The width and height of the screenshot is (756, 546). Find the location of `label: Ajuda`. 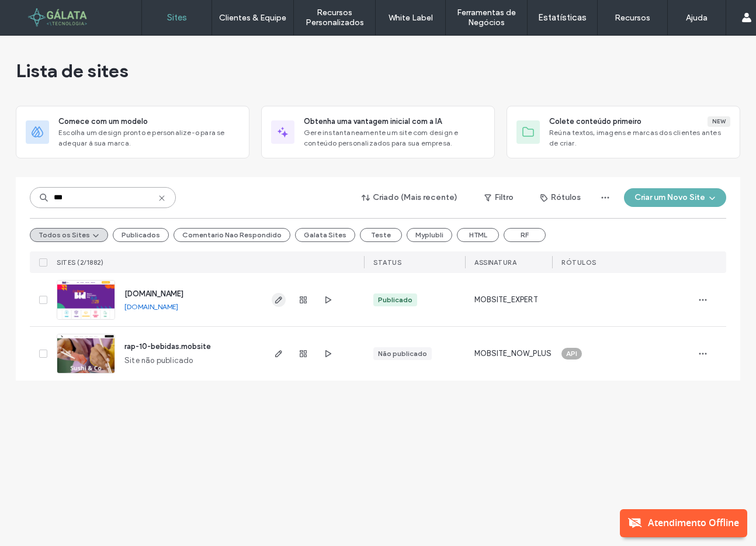

label: Ajuda is located at coordinates (697, 18).